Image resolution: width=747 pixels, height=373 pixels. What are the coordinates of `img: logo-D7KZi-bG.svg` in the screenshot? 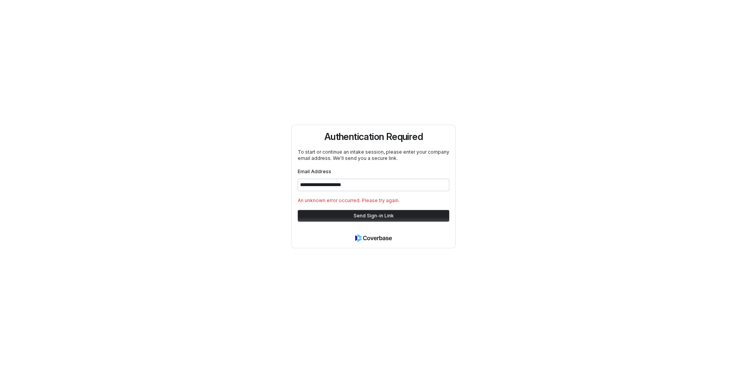 It's located at (374, 238).